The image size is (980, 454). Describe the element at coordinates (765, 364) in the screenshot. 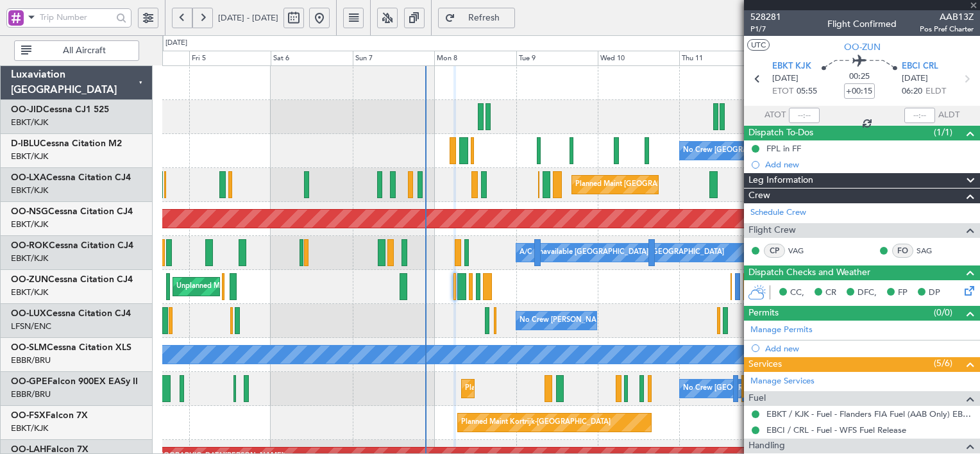

I see `span: Services` at that location.